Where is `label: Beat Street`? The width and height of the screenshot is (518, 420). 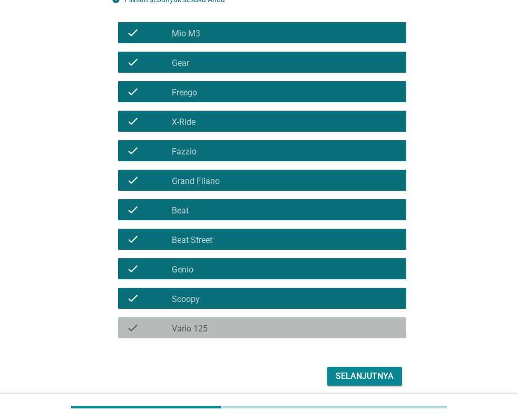 label: Beat Street is located at coordinates (192, 240).